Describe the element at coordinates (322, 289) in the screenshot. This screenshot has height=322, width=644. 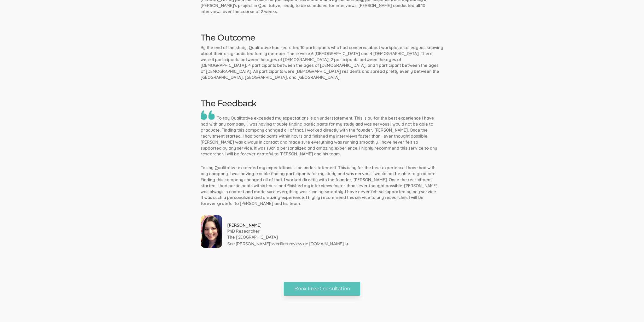
I see `a: Book Free Consultation` at that location.